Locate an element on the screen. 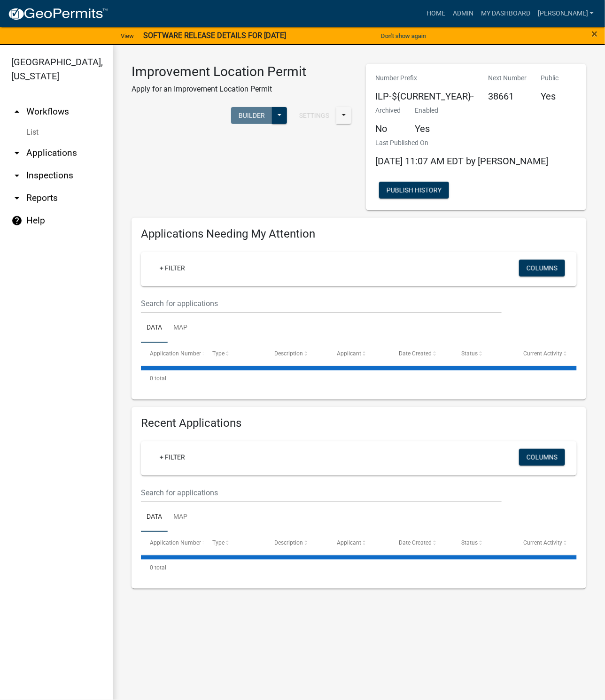 The width and height of the screenshot is (605, 700). h5: 38661 is located at coordinates (507, 96).